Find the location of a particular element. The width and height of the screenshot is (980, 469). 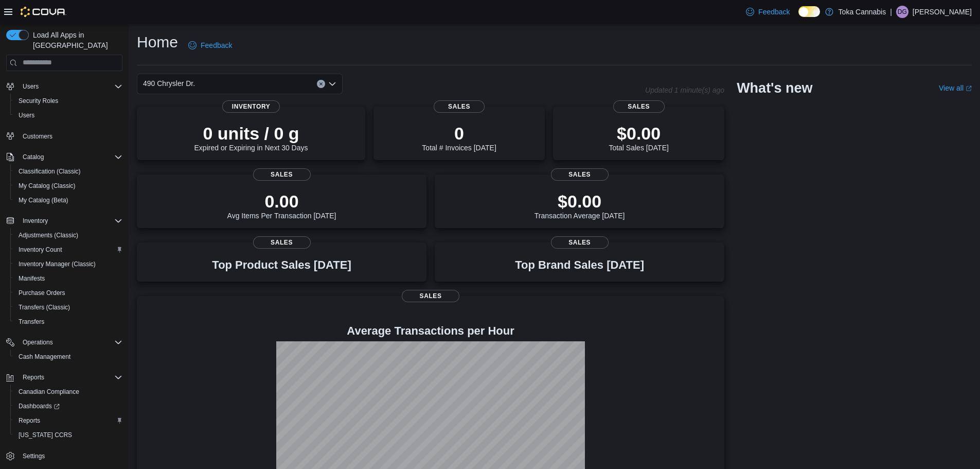

a: Adjustments (Classic) is located at coordinates (48, 236).